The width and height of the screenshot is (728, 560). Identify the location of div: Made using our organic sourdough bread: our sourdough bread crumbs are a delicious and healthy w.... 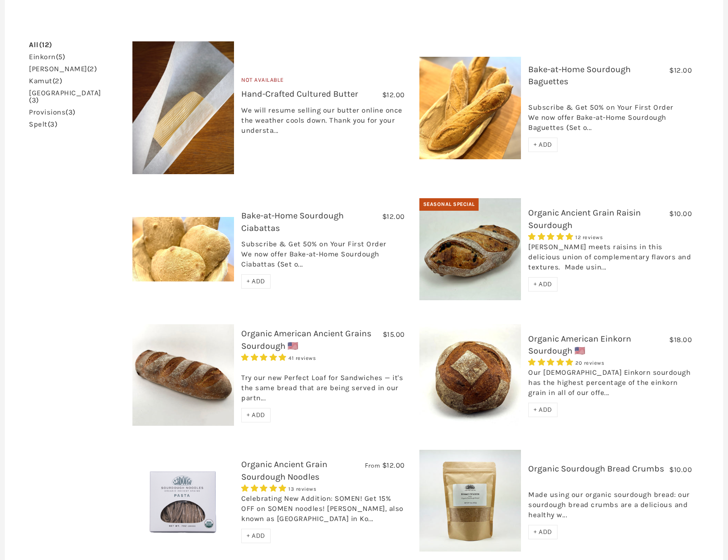
(610, 503).